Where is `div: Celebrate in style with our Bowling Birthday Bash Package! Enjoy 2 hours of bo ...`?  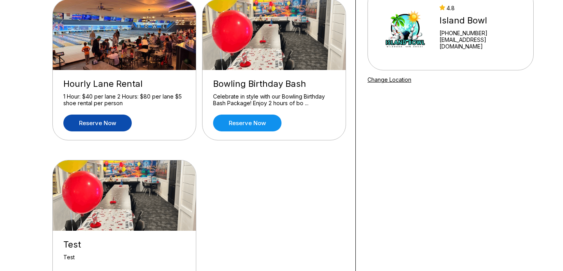
div: Celebrate in style with our Bowling Birthday Bash Package! Enjoy 2 hours of bo ... is located at coordinates (274, 100).